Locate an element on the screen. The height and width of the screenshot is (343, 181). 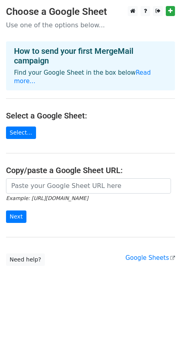
a: Read more... is located at coordinates (83, 77).